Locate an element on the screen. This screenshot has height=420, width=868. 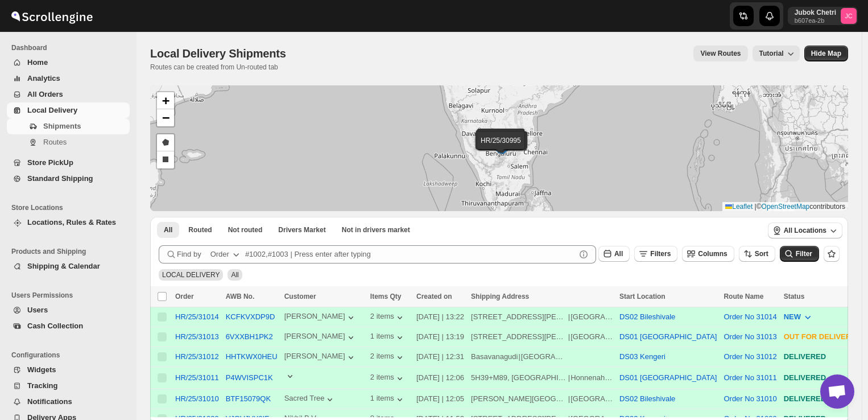
button: Shipments is located at coordinates (68, 126).